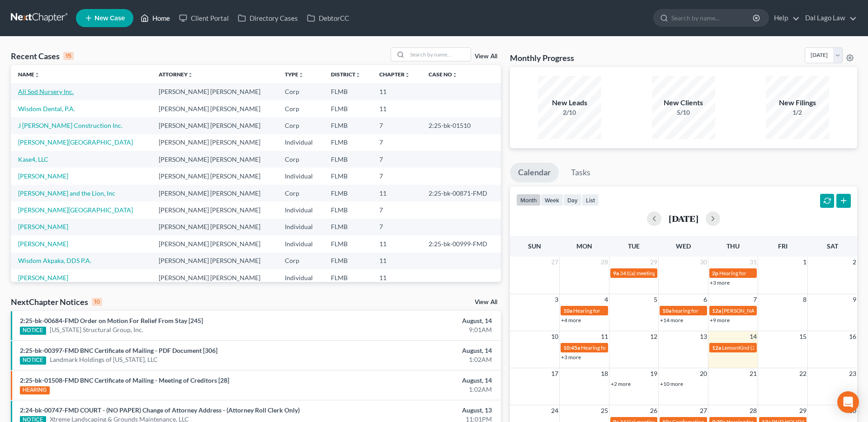  I want to click on span: 29, so click(803, 411).